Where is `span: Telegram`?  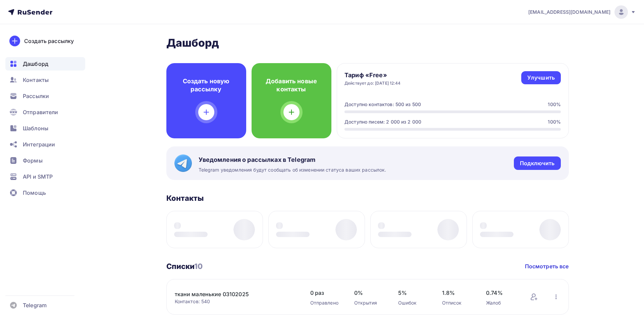
span: Telegram is located at coordinates (35, 305).